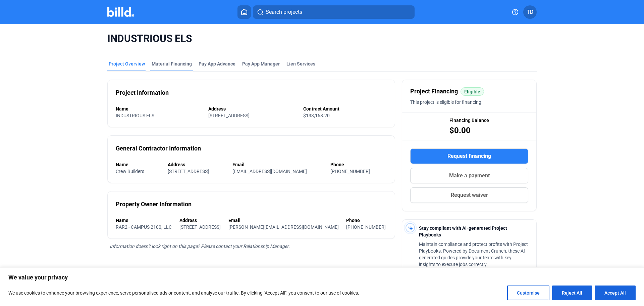 Image resolution: width=644 pixels, height=306 pixels. Describe the element at coordinates (469, 156) in the screenshot. I see `button: Request financing` at that location.